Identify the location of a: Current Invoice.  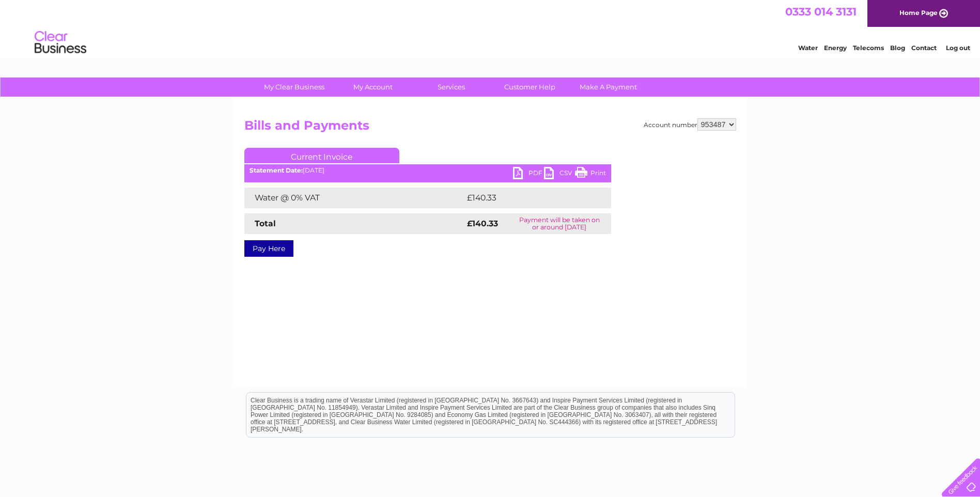
(322, 156).